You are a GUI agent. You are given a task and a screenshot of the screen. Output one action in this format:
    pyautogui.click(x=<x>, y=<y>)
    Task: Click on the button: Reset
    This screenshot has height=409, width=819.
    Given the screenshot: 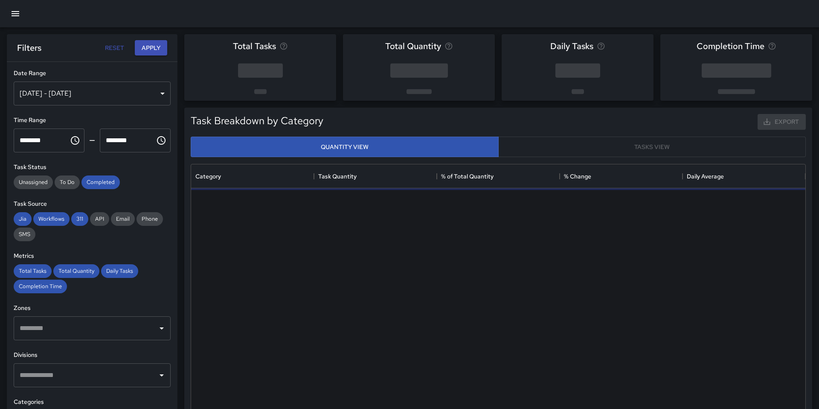 What is the action you would take?
    pyautogui.click(x=114, y=48)
    